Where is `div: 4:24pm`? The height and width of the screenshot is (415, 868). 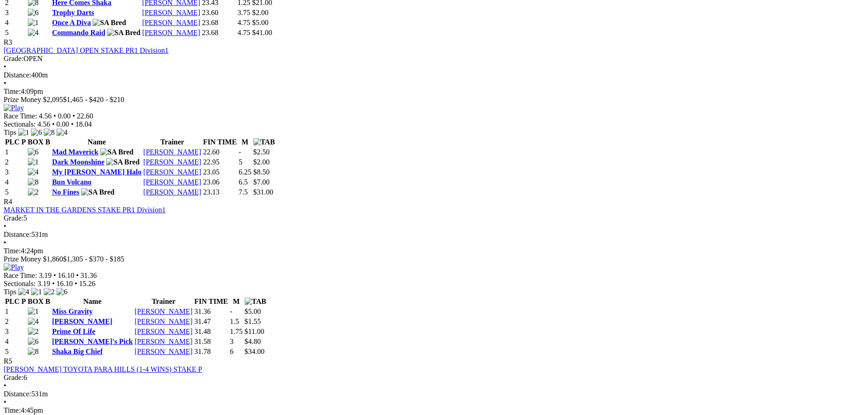
div: 4:24pm is located at coordinates (434, 251).